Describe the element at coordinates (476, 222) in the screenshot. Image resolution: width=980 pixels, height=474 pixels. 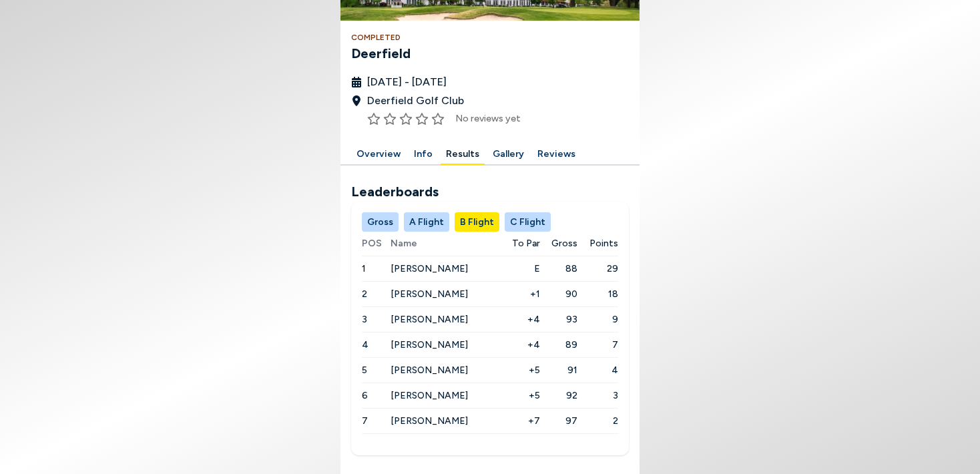
I see `button: B Flight` at that location.